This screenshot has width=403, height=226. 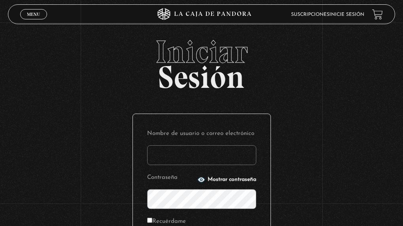 What do you see at coordinates (201, 52) in the screenshot?
I see `span: Iniciar` at bounding box center [201, 52].